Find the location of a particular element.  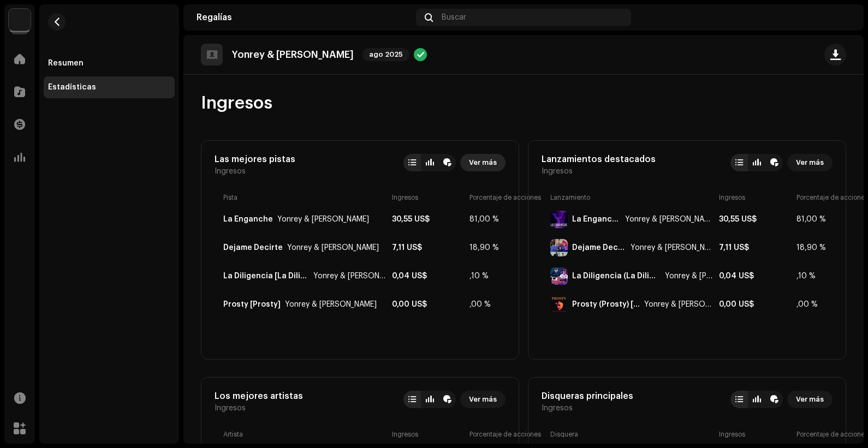

span: ago 2025 is located at coordinates (386, 55).